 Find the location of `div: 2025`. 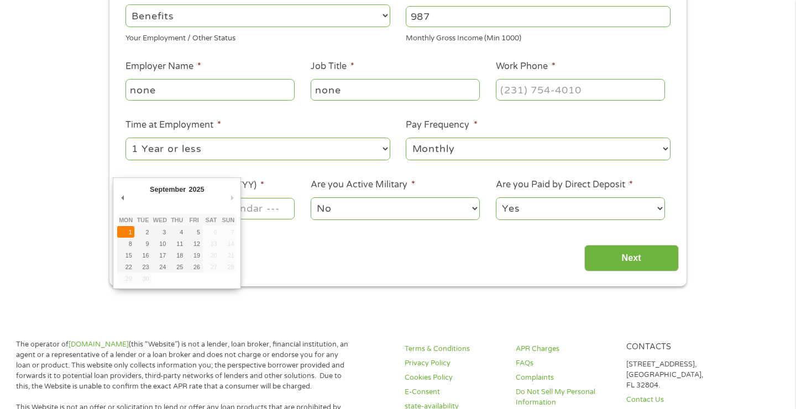

div: 2025 is located at coordinates (196, 189).